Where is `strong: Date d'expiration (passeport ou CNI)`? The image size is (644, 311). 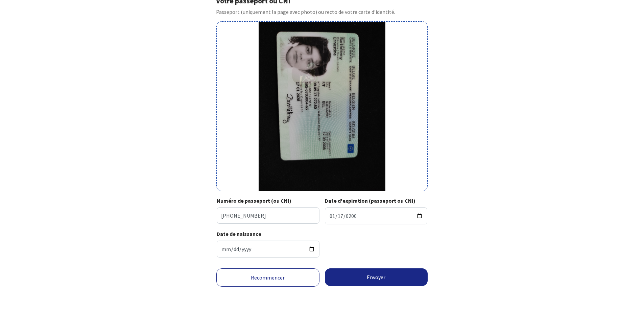
strong: Date d'expiration (passeport ou CNI) is located at coordinates (371, 200).